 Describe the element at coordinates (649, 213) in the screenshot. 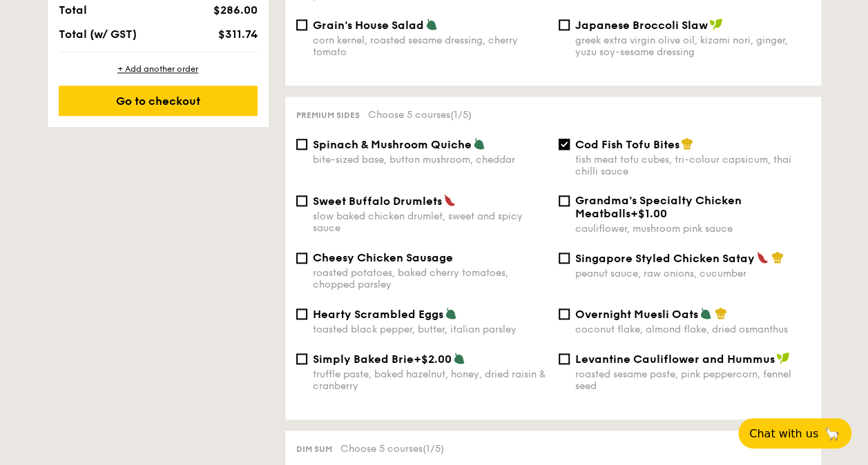

I see `span: +$1.00` at that location.